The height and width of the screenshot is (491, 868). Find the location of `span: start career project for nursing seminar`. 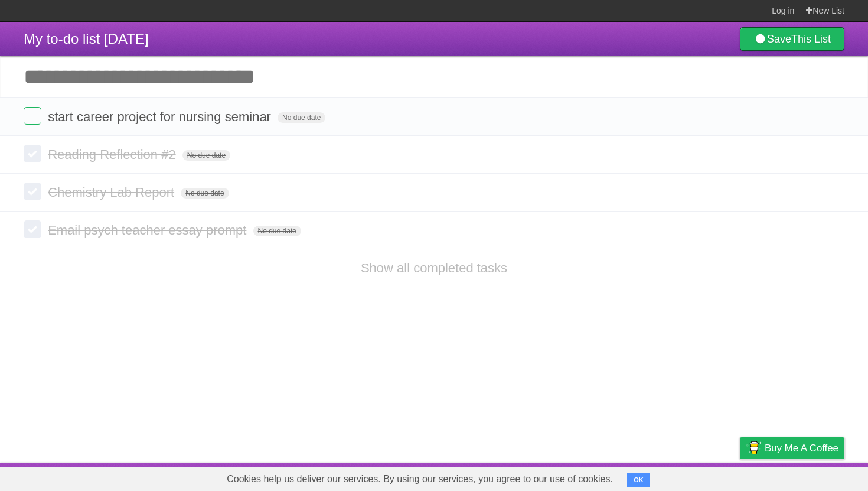

span: start career project for nursing seminar is located at coordinates (160, 117).